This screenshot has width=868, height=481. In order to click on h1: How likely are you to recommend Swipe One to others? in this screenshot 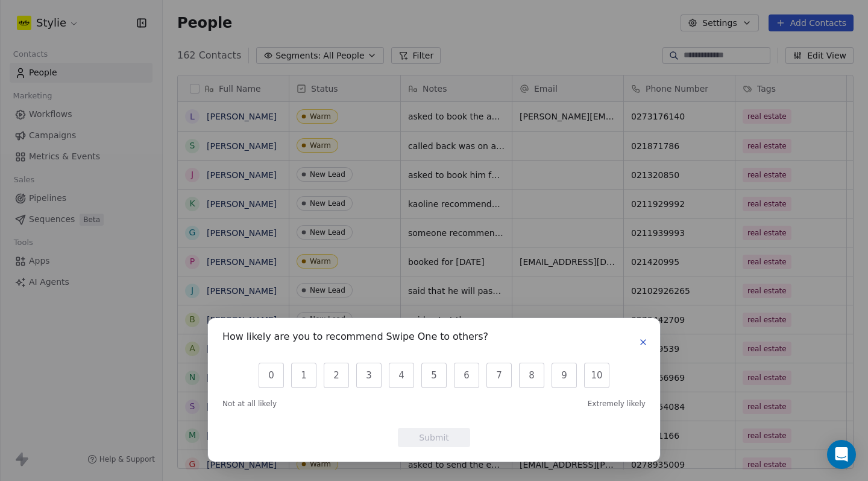, I will do `click(355, 338)`.